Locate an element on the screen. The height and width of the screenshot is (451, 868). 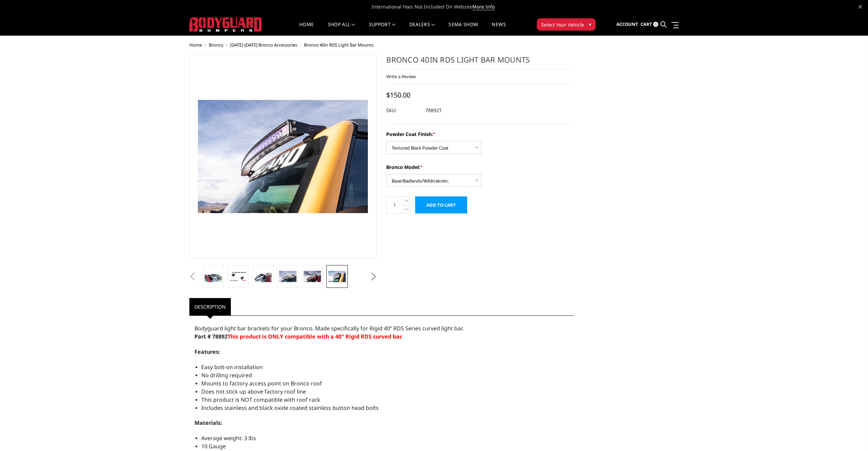
input: Add to Cart is located at coordinates (441, 205).